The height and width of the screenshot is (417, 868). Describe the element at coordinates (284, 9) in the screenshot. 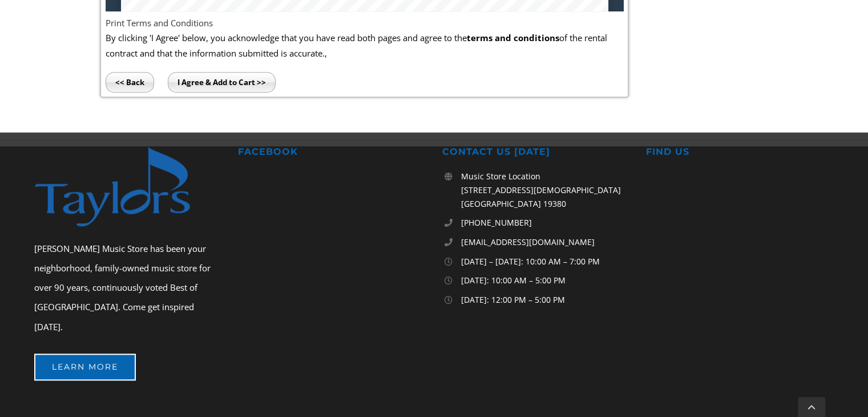

I see `select: Zoom` at that location.